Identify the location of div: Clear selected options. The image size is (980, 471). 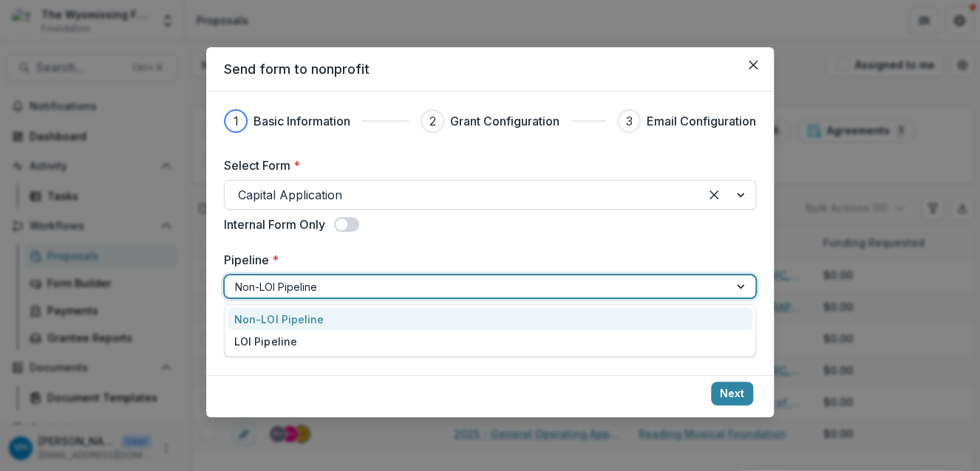
(714, 195).